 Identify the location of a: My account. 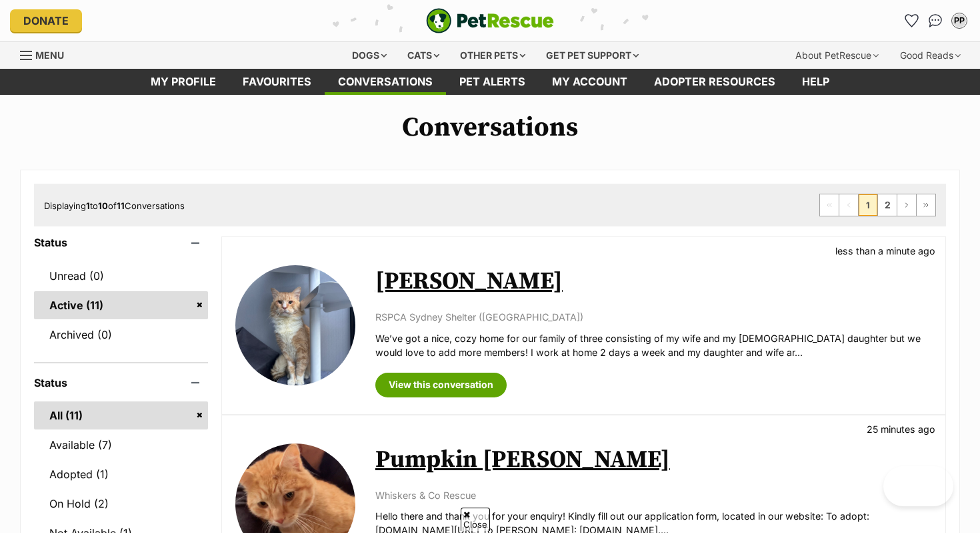
(589, 81).